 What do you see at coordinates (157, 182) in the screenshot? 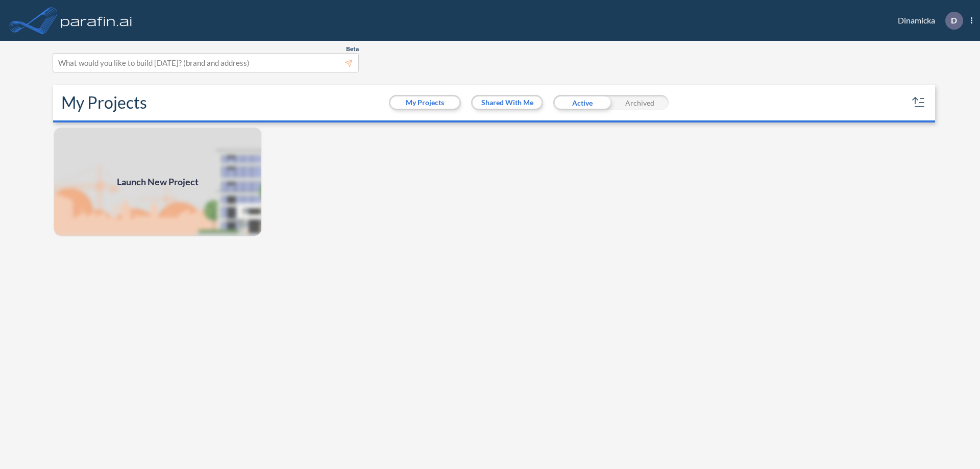
I see `img: add` at bounding box center [157, 182].